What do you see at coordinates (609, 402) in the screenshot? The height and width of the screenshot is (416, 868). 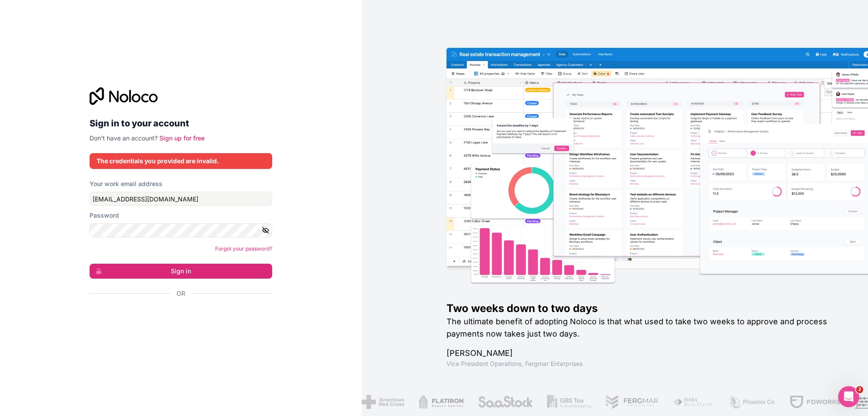 I see `img: /assets/fergmar-CudnrXN5.png` at bounding box center [609, 402].